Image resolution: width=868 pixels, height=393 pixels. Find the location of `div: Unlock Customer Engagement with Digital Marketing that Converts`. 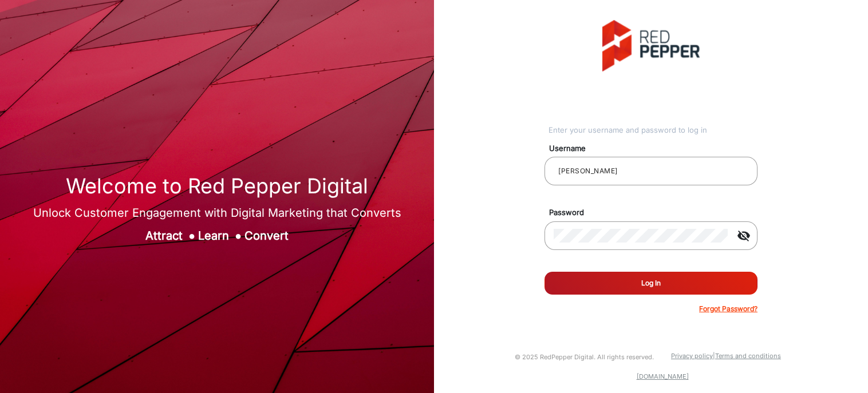

div: Unlock Customer Engagement with Digital Marketing that Converts is located at coordinates (217, 213).